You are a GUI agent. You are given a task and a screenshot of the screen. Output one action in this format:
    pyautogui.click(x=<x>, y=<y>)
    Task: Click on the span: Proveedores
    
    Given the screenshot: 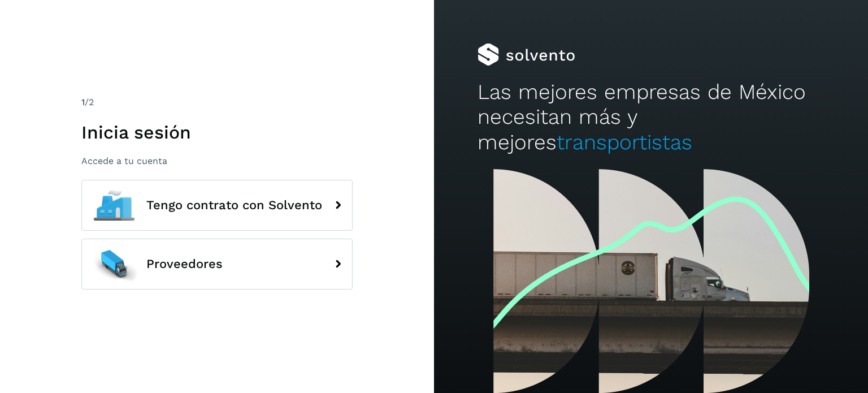 What is the action you would take?
    pyautogui.click(x=184, y=265)
    